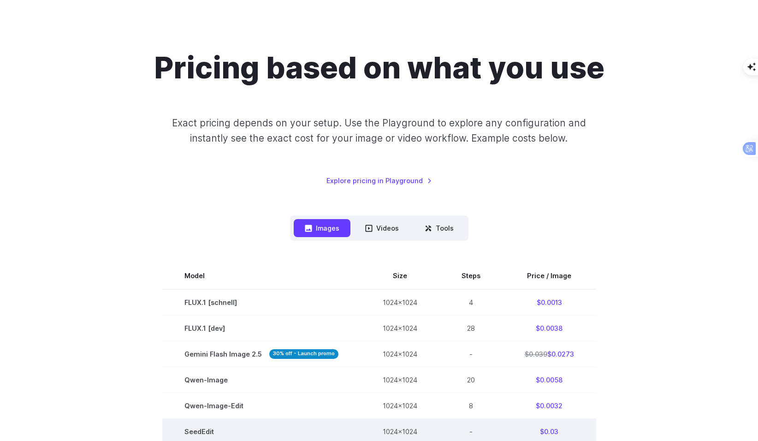 The width and height of the screenshot is (758, 441). I want to click on td: $0.0058, so click(549, 379).